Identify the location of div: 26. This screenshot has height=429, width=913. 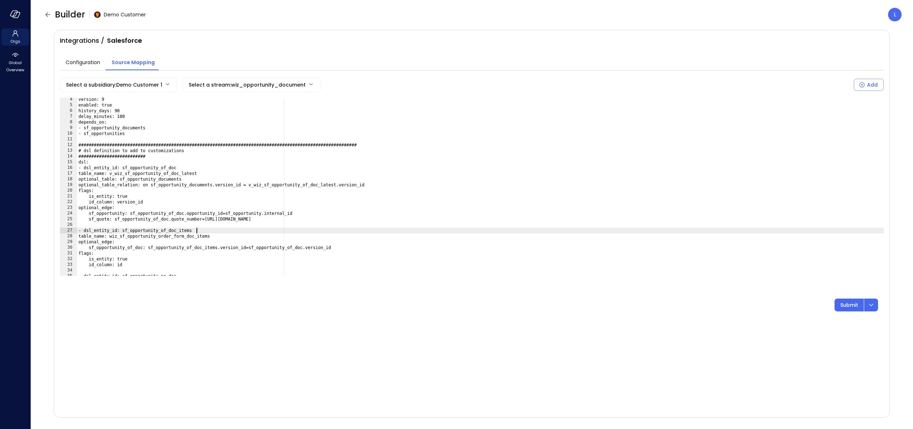
(68, 225).